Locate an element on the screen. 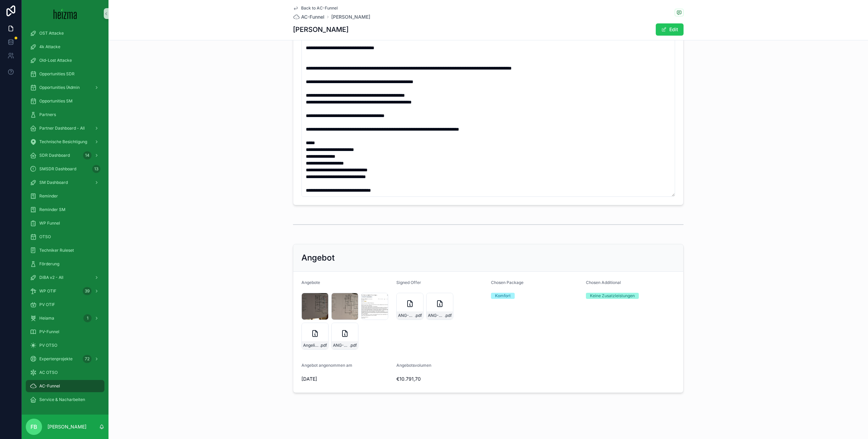 The image size is (868, 439). span: OST Attacke is located at coordinates (51, 33).